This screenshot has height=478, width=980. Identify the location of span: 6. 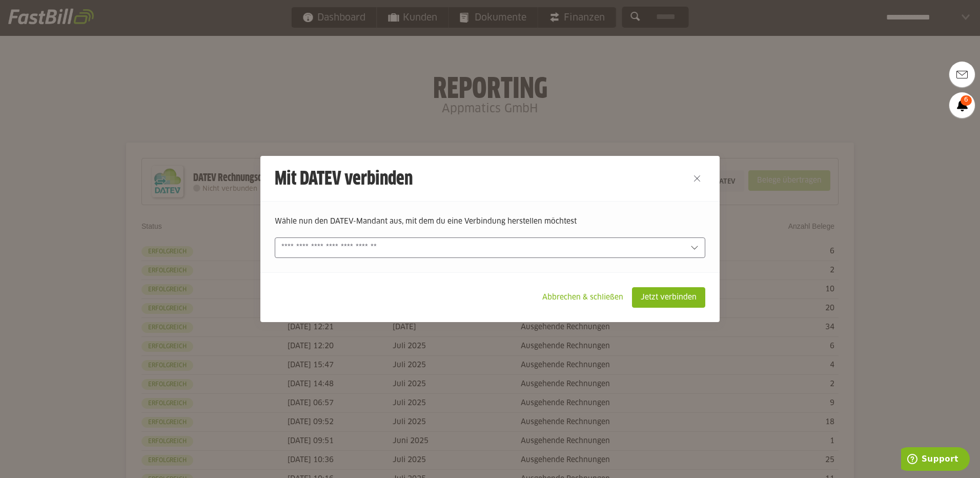
(967, 101).